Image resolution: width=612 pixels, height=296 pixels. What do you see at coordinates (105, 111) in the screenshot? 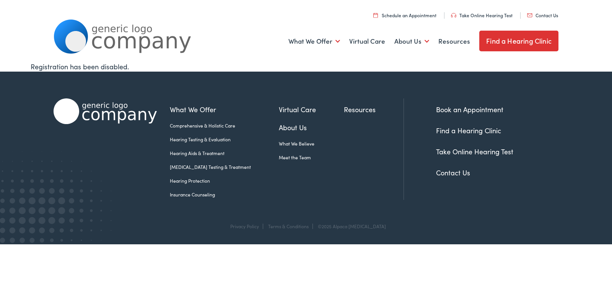
I see `img: Alpaca Audiology` at bounding box center [105, 111].